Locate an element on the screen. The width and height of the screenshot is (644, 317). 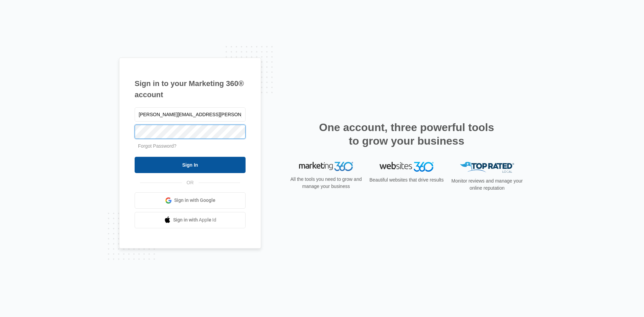
a: Forgot Password? is located at coordinates (157, 146).